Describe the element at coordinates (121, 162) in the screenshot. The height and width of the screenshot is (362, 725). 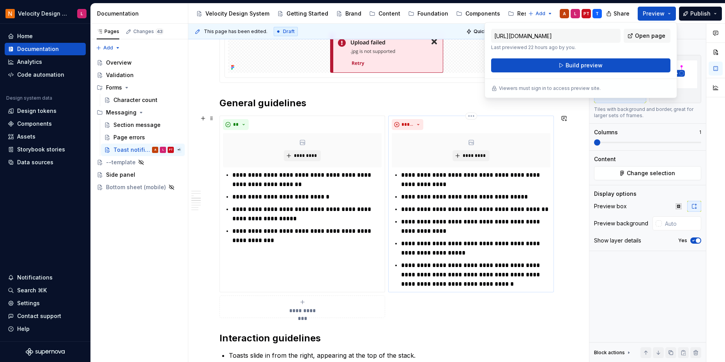
I see `div: --template` at that location.